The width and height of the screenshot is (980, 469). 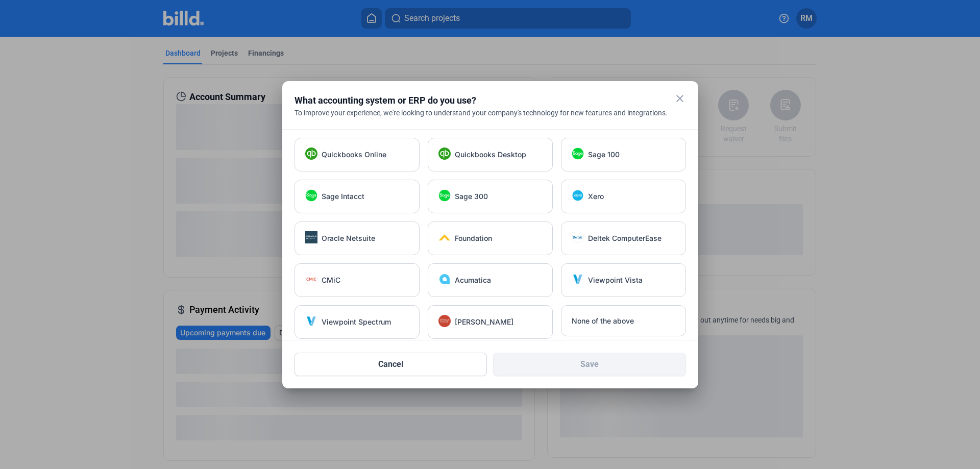 I want to click on span: Oracle Netsuite, so click(x=348, y=239).